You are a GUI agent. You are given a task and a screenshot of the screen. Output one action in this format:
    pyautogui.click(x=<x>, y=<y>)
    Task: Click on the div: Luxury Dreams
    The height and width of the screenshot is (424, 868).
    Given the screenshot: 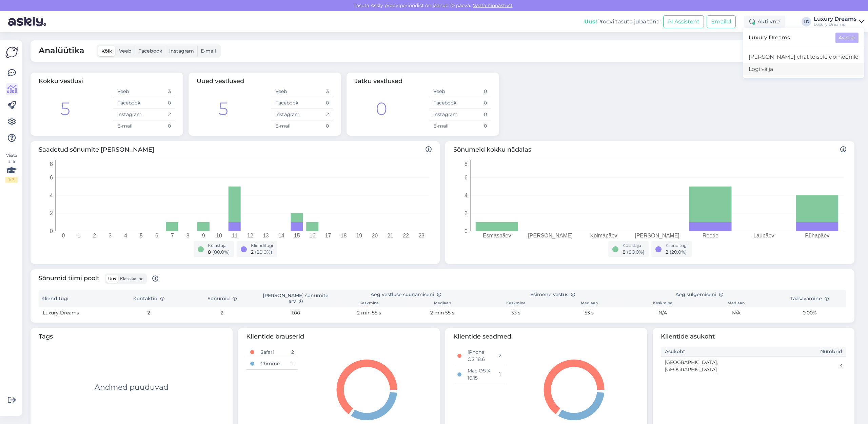 What is the action you would take?
    pyautogui.click(x=835, y=24)
    